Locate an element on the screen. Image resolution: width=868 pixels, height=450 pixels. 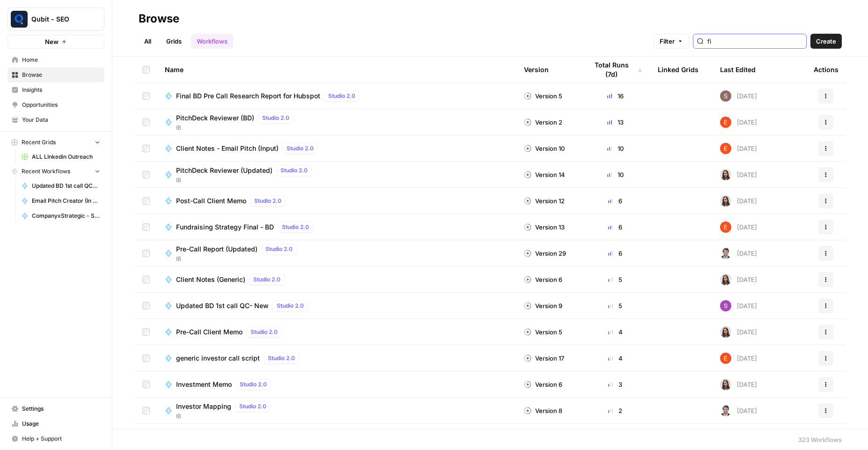
a: Browse is located at coordinates (55, 75).